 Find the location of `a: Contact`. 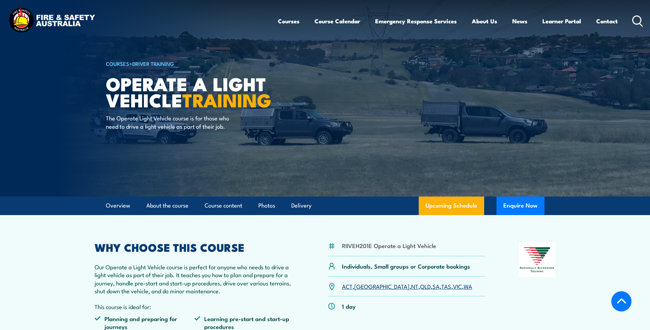

a: Contact is located at coordinates (607, 21).